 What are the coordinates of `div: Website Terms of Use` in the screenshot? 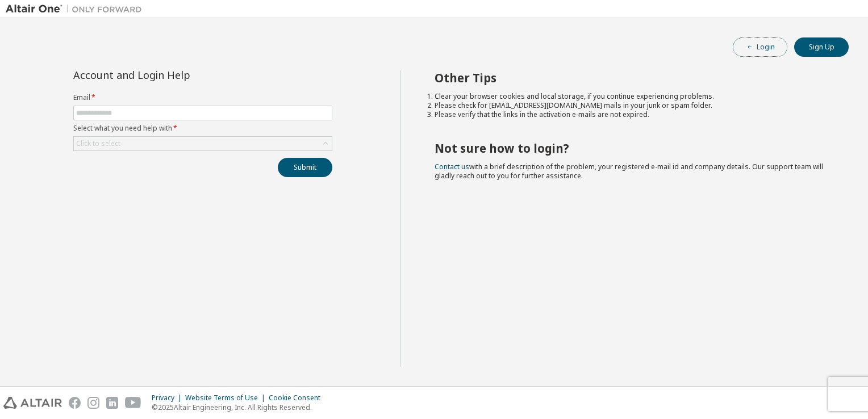 It's located at (226, 398).